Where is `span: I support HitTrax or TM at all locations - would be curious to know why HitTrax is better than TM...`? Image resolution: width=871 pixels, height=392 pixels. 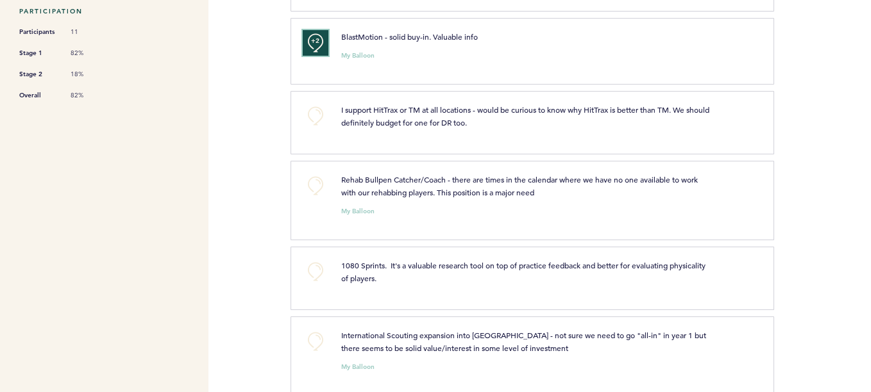 span: I support HitTrax or TM at all locations - would be curious to know why HitTrax is better than TM... is located at coordinates (526, 116).